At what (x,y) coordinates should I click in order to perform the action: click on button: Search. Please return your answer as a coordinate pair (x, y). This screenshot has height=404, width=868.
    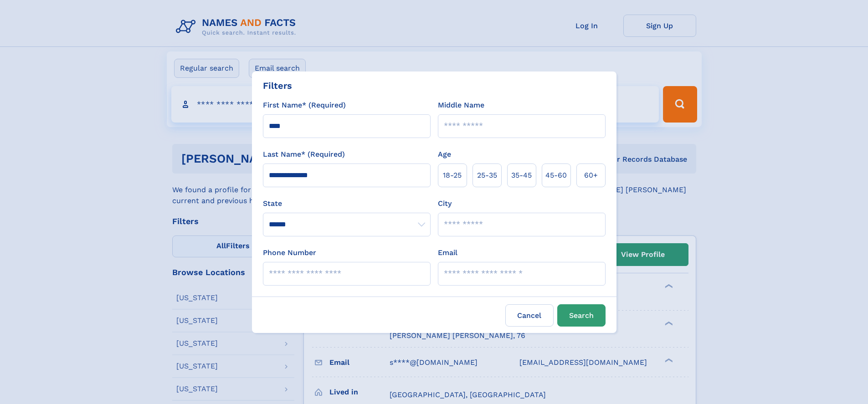
    Looking at the image, I should click on (581, 315).